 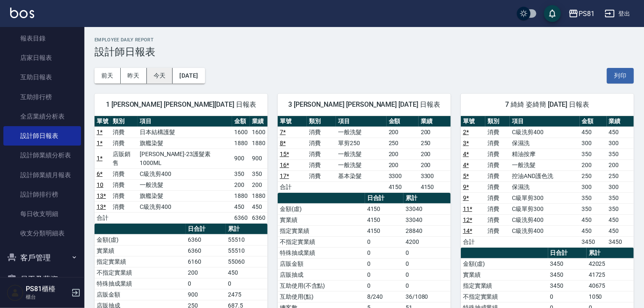 I want to click on td: 900, so click(x=241, y=159).